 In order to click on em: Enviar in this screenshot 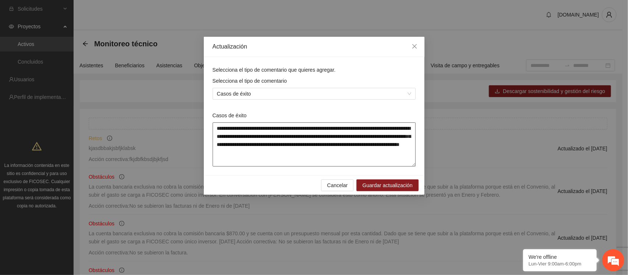, I will do `click(121, 221)`.